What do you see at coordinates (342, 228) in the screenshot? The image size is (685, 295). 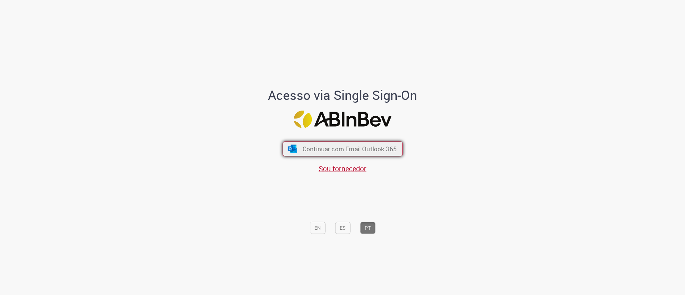 I see `button: ES` at bounding box center [342, 228].